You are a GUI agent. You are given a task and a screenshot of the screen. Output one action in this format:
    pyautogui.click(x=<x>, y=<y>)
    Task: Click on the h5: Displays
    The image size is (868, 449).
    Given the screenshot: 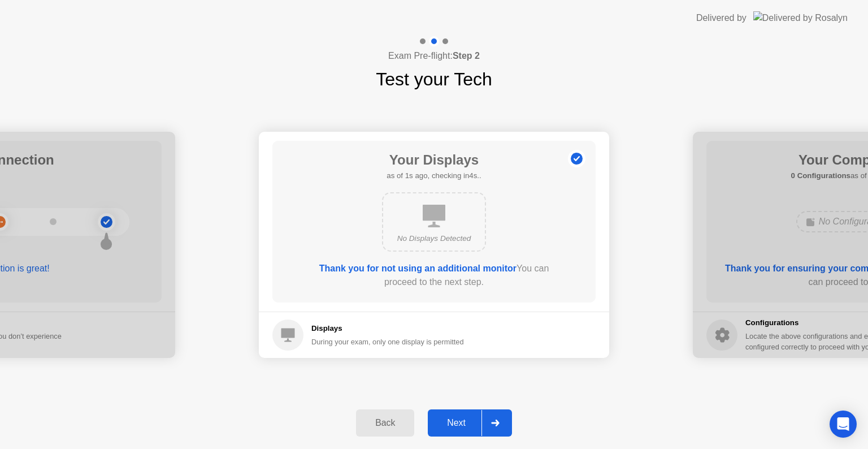 What is the action you would take?
    pyautogui.click(x=388, y=328)
    